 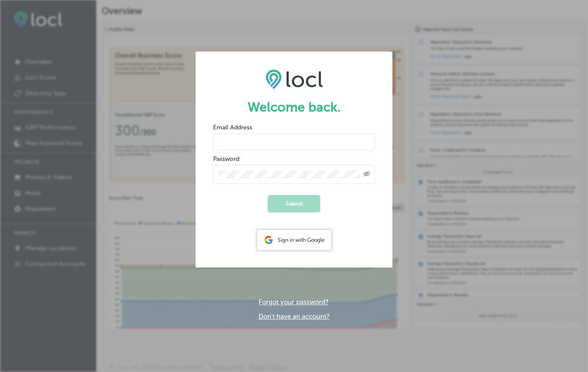 What do you see at coordinates (232, 127) in the screenshot?
I see `label: Email Address` at bounding box center [232, 127].